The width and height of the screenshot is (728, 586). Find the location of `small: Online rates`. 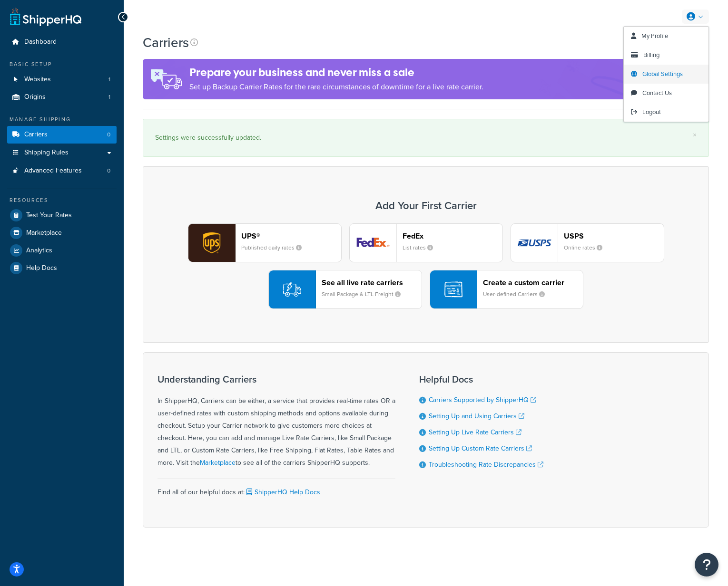

small: Online rates is located at coordinates (586, 248).